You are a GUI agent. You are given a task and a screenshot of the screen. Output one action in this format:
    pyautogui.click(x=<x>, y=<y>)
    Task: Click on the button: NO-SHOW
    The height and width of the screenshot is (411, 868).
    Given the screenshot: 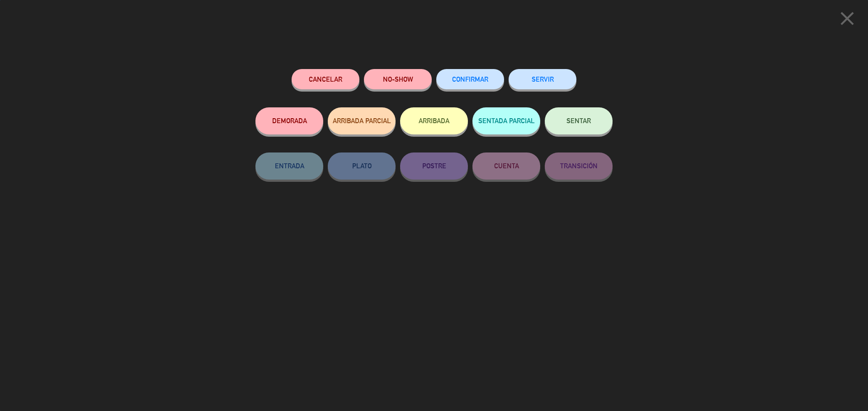 What is the action you would take?
    pyautogui.click(x=398, y=79)
    